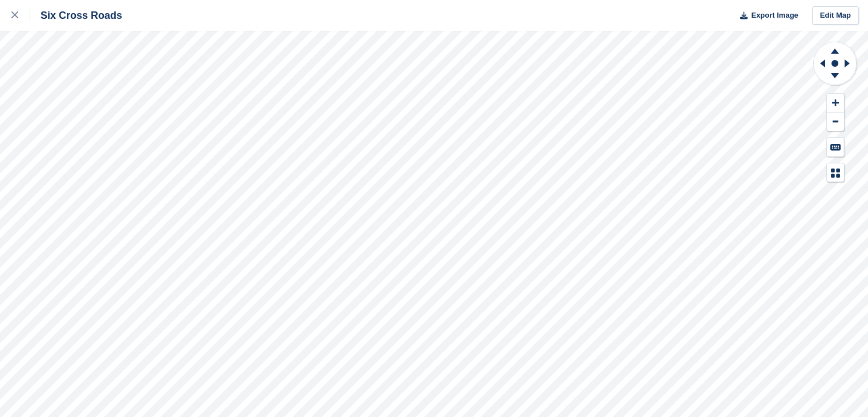 The width and height of the screenshot is (868, 417). I want to click on button: Zoom In, so click(835, 103).